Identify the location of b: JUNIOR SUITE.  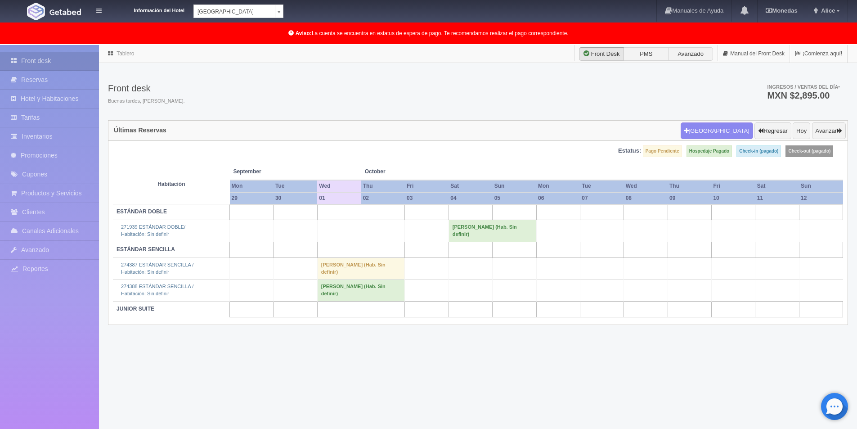
(135, 308).